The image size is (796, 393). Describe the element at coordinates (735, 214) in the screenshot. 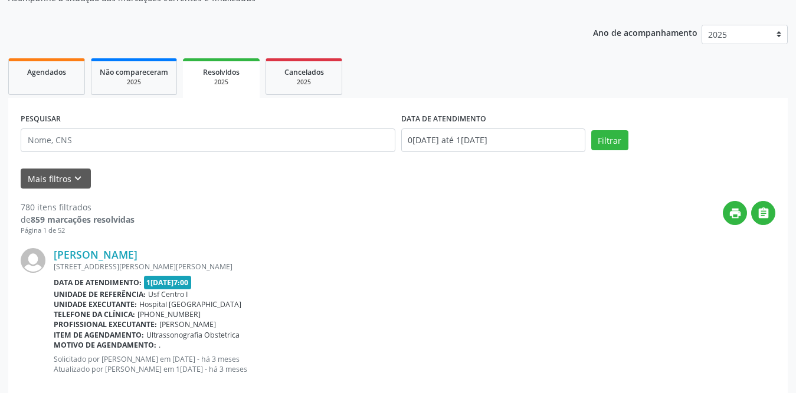

I see `i: print` at that location.